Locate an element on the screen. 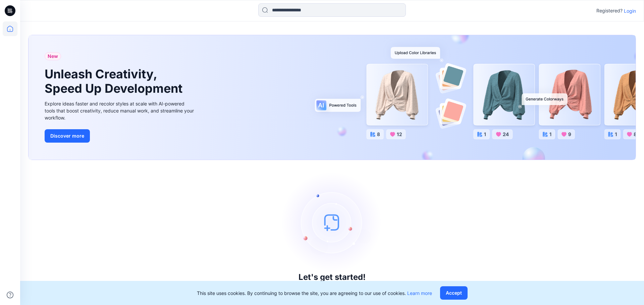 This screenshot has width=644, height=305. a: Discover more is located at coordinates (120, 136).